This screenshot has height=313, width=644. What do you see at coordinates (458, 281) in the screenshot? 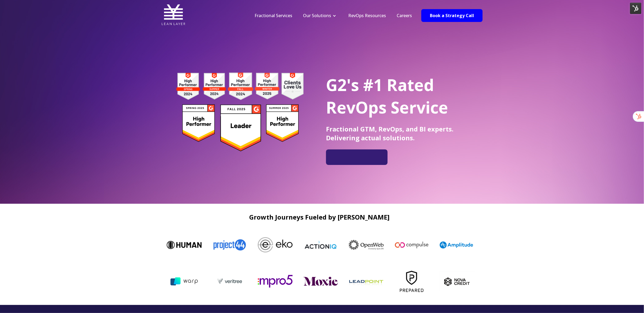
I see `img: nova_c` at bounding box center [458, 281].